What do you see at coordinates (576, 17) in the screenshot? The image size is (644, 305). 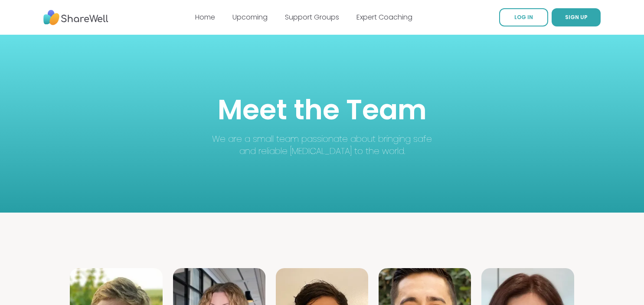 I see `span: SIGN UP` at bounding box center [576, 17].